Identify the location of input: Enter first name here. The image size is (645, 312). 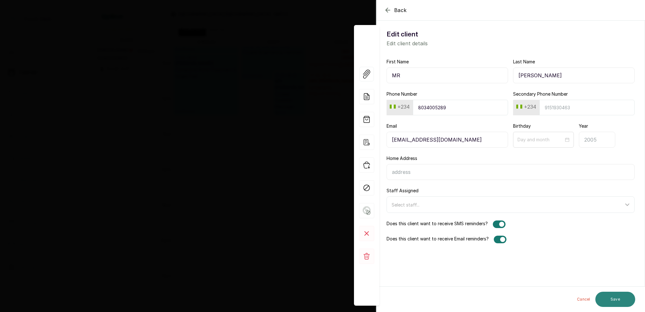
(447, 75).